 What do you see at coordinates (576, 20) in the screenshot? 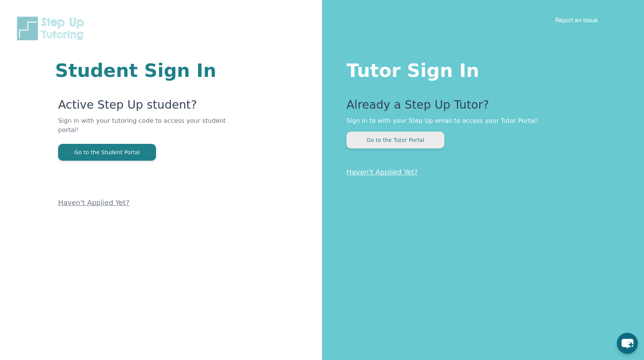
I see `a: Report an Issue` at bounding box center [576, 20].